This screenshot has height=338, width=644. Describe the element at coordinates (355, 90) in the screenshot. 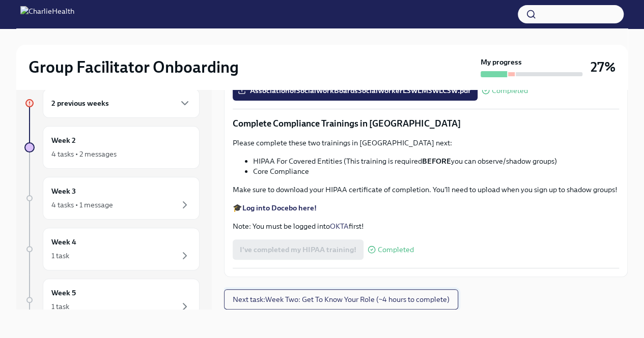

I see `label: AssociationofSocialWorkBoardsSocialWorkerLSWLMSWLCSW.pdf` at that location.